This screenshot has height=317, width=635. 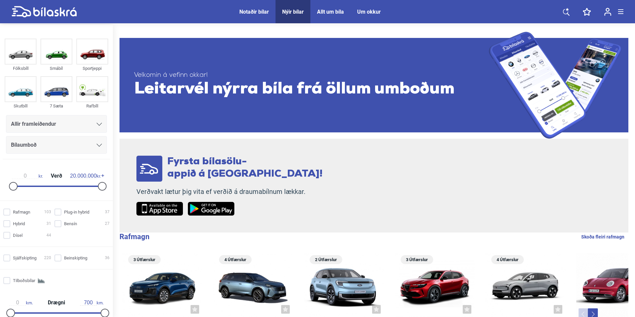 What do you see at coordinates (312, 75) in the screenshot?
I see `span: Velkomin á vefinn okkar!` at bounding box center [312, 75].